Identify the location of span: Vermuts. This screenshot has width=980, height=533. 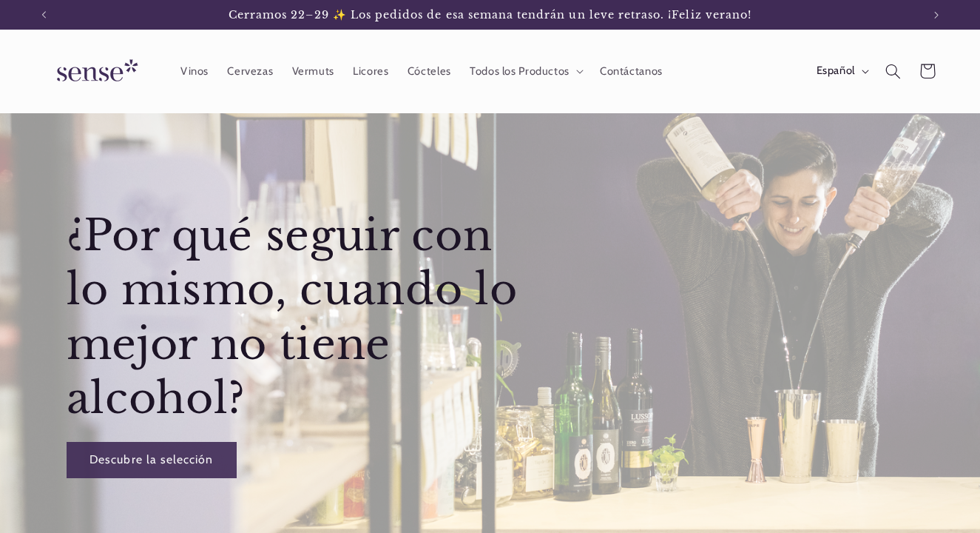
(312, 71).